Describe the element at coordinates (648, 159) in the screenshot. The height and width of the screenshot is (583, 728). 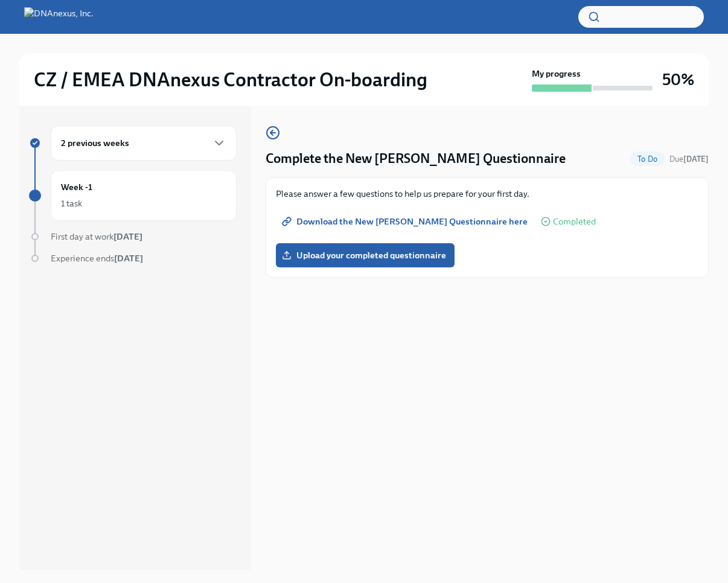
I see `span: To Do` at that location.